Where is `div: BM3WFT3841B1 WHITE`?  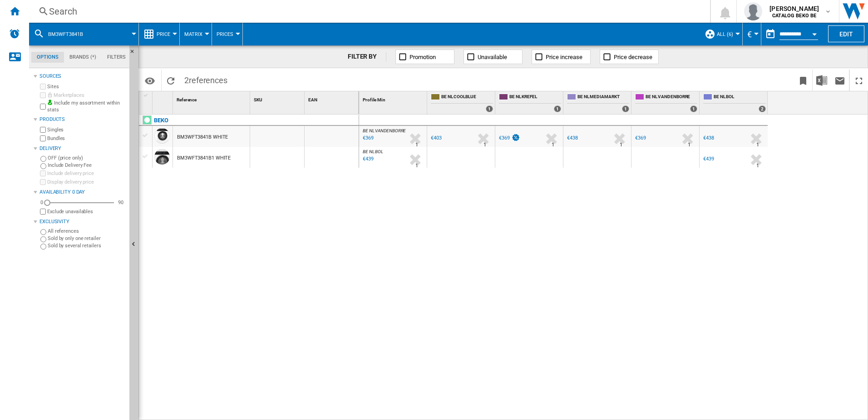 div: BM3WFT3841B1 WHITE is located at coordinates (204, 158).